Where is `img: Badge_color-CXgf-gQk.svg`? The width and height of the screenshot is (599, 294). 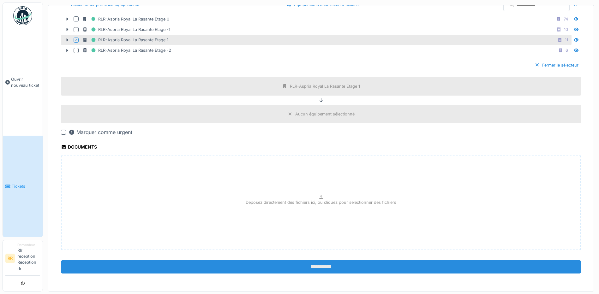
img: Badge_color-CXgf-gQk.svg is located at coordinates (23, 16).